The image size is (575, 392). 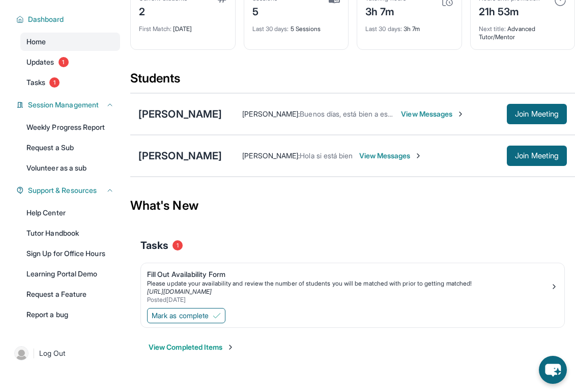 What do you see at coordinates (217, 315) in the screenshot?
I see `img: Mark as complete` at bounding box center [217, 315].